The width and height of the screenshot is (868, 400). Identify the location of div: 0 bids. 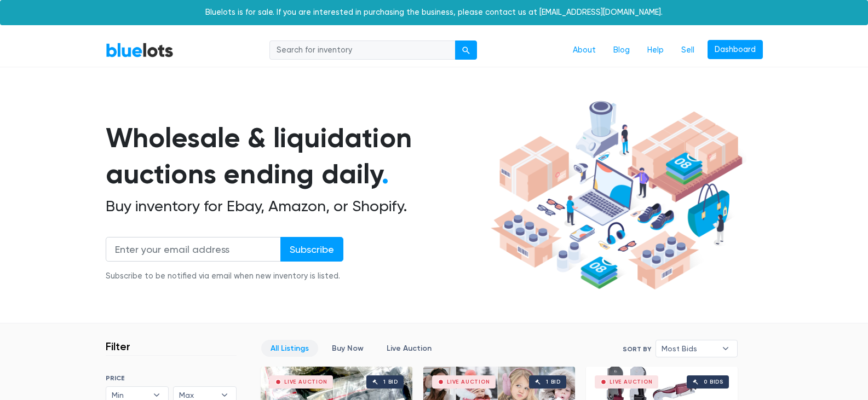
(714, 382).